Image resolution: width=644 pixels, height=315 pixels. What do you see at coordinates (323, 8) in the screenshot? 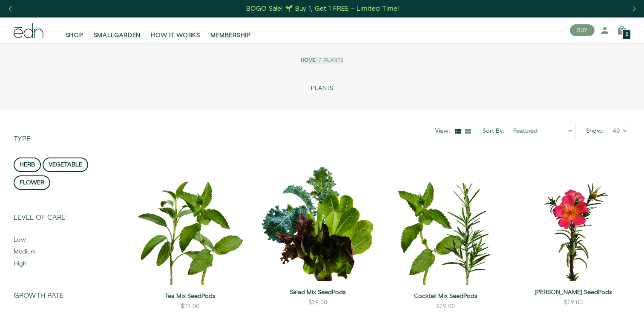
I see `a: BOGO Sale! 🌱 Buy 1, Get 1 FREE – Limited Time!` at bounding box center [323, 8].